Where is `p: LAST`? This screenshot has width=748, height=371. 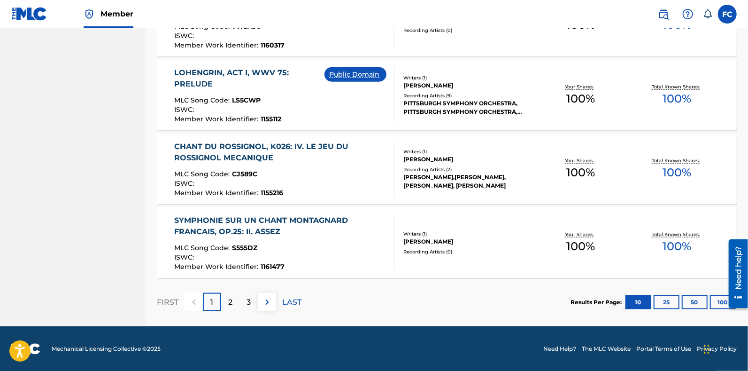
p: LAST is located at coordinates (292, 302).